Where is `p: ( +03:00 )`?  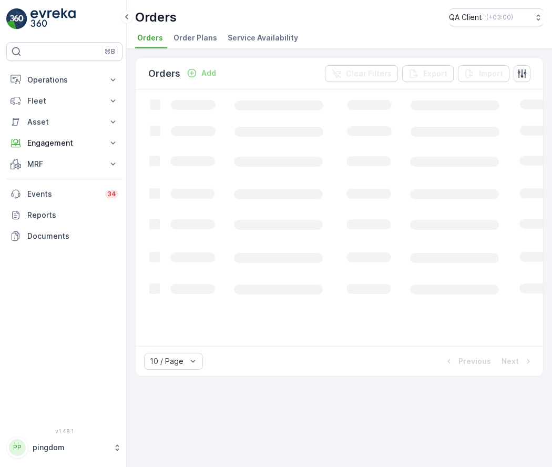
p: ( +03:00 ) is located at coordinates (499, 17).